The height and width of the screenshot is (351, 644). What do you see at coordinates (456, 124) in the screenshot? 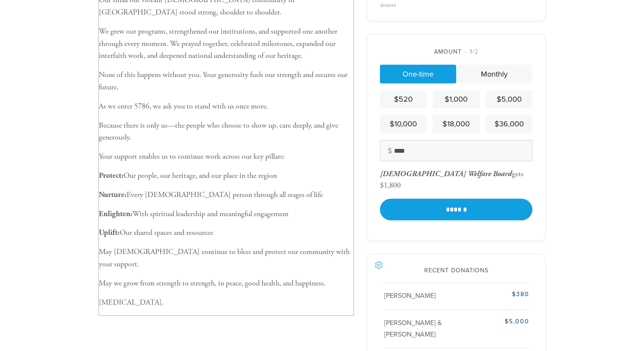
I see `a: $18,000` at bounding box center [456, 124].